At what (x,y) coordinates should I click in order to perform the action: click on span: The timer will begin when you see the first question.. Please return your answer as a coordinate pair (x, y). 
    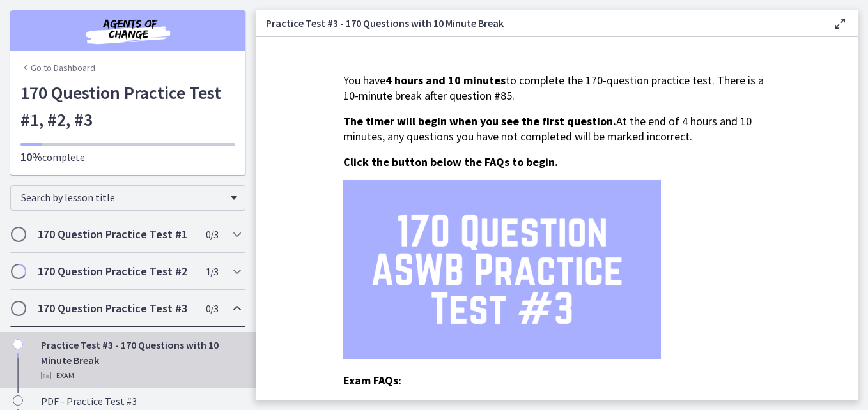
    Looking at the image, I should click on (479, 121).